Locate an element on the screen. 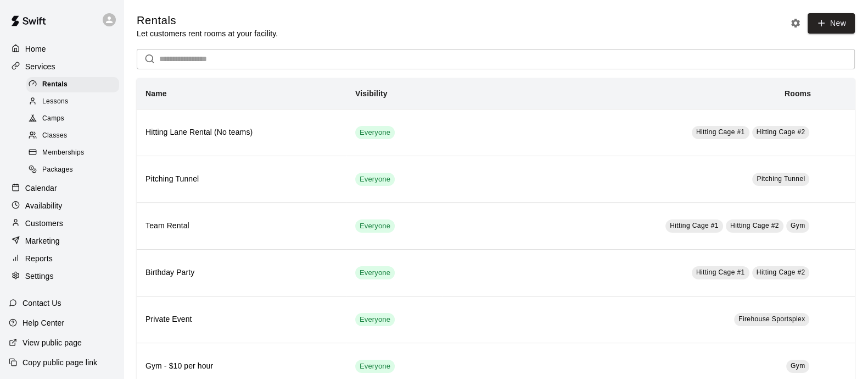  b: Rooms is located at coordinates (798, 94).